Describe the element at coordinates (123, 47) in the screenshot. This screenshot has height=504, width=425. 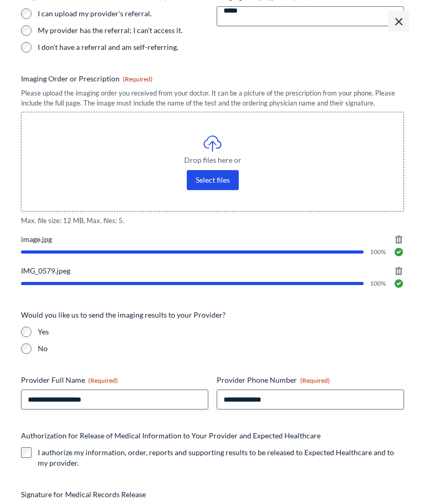
I see `label: I don't have a referral and am self-referring.` at that location.